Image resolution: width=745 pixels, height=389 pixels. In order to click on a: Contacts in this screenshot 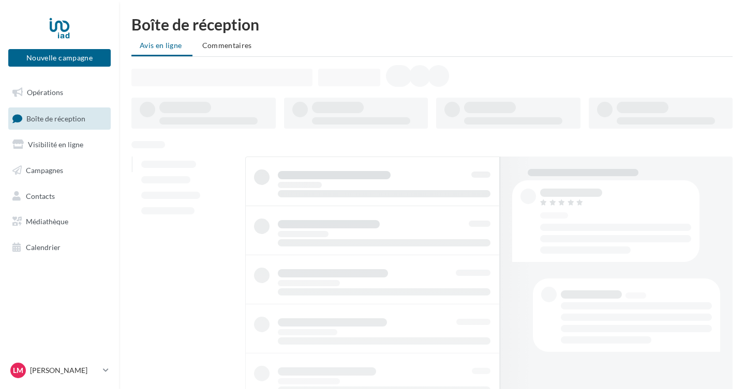, I will do `click(59, 197)`.